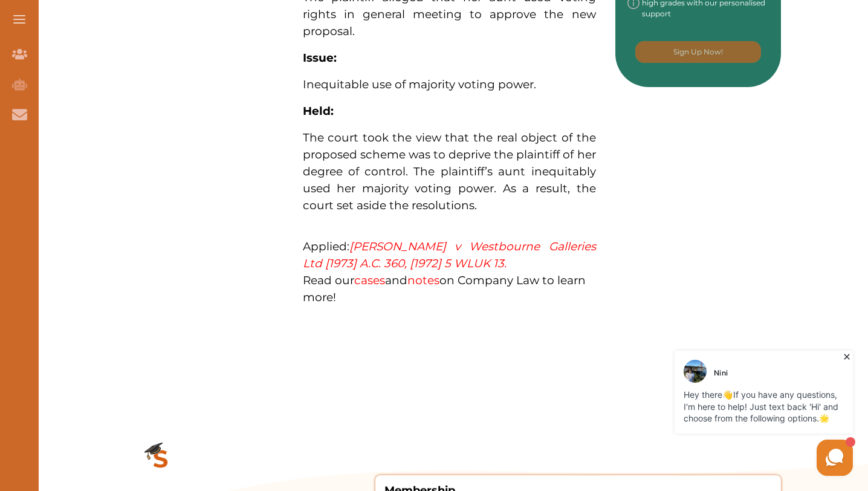 The height and width of the screenshot is (491, 868). I want to click on div: Nini, so click(143, 26).